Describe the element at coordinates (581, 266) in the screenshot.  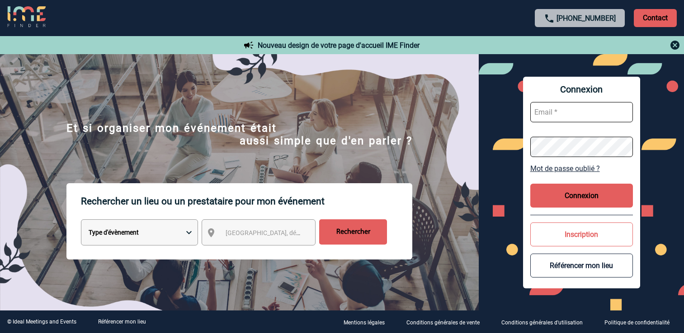
I see `button: Référencer mon lieu` at that location.